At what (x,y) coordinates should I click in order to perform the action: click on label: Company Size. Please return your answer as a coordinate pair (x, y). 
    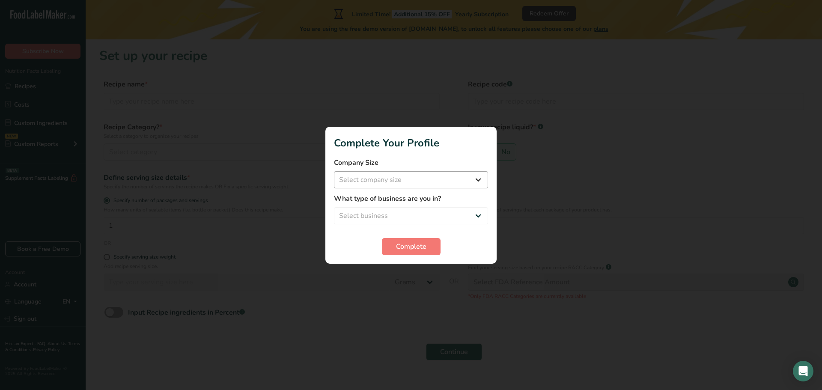
    Looking at the image, I should click on (411, 163).